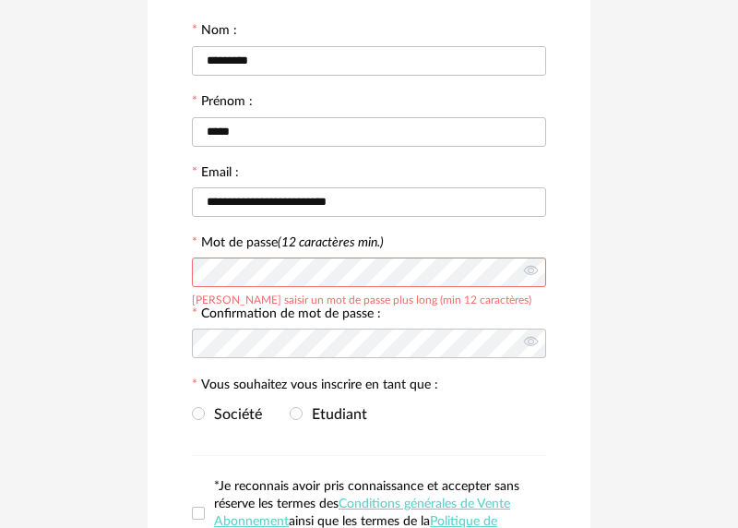 The image size is (738, 528). Describe the element at coordinates (335, 414) in the screenshot. I see `span: Etudiant` at that location.